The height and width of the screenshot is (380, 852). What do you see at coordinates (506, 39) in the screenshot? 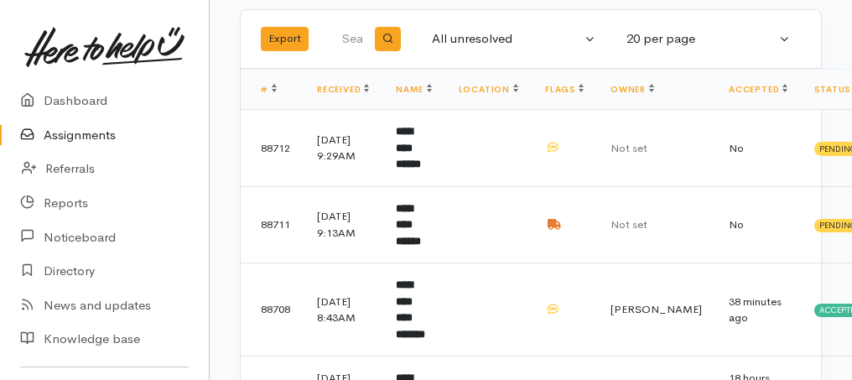
I see `div: All unresolved` at bounding box center [506, 39].